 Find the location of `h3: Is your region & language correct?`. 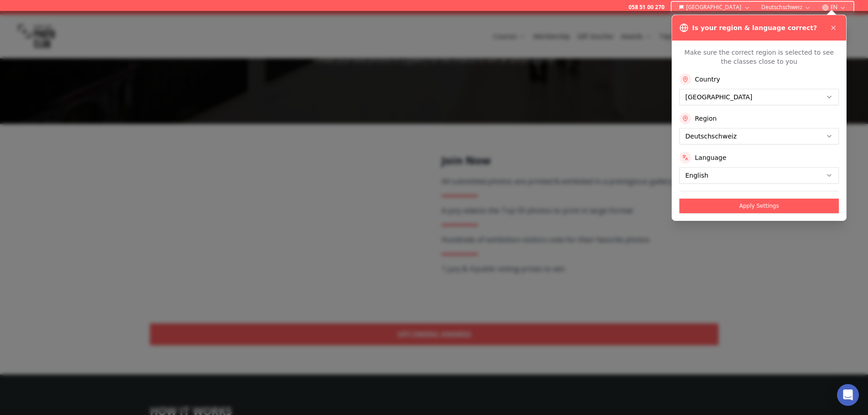

h3: Is your region & language correct? is located at coordinates (755, 28).